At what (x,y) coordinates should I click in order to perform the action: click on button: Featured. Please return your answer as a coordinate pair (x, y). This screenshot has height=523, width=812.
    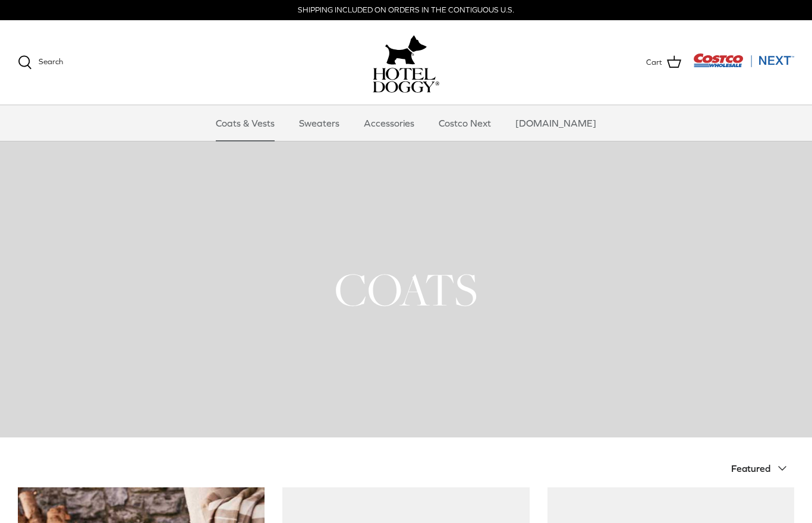
    Looking at the image, I should click on (763, 468).